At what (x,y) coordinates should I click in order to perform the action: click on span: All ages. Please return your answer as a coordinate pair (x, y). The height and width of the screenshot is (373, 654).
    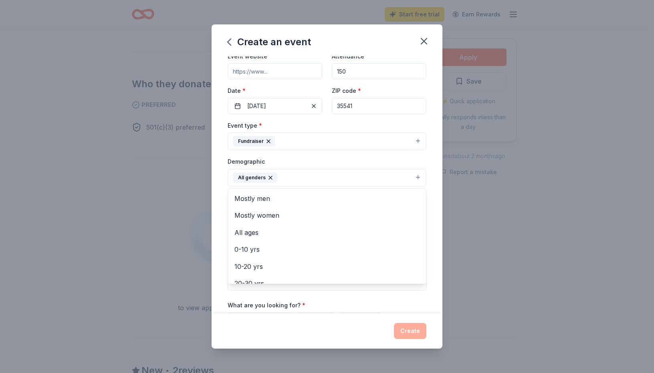
    Looking at the image, I should click on (327, 233).